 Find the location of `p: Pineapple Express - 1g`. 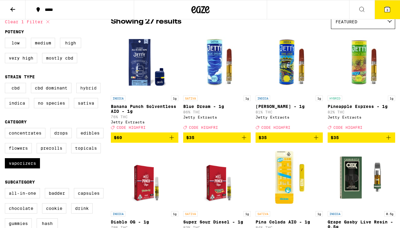

p: Pineapple Express - 1g is located at coordinates (361, 107).